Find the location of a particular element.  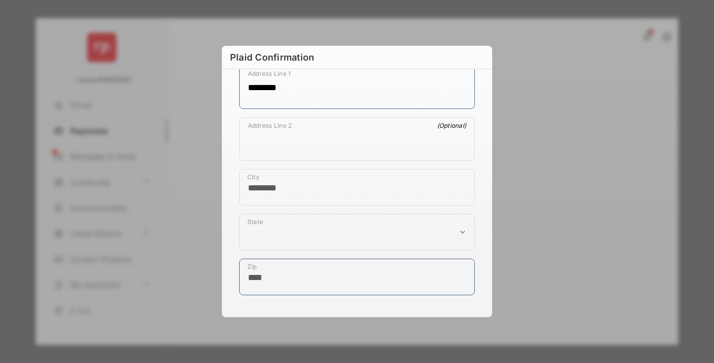

div: payment_method_screening[postal_addresses][postalCode] is located at coordinates (357, 277).